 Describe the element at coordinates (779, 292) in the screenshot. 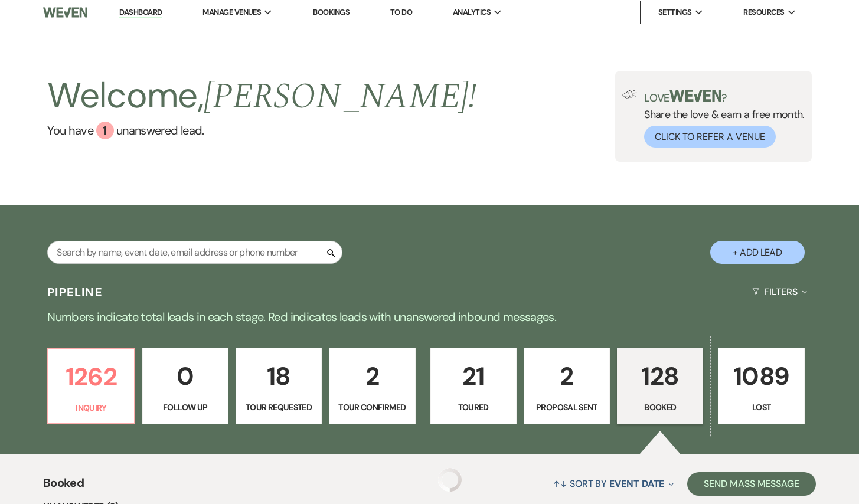

I see `button: Filters` at that location.